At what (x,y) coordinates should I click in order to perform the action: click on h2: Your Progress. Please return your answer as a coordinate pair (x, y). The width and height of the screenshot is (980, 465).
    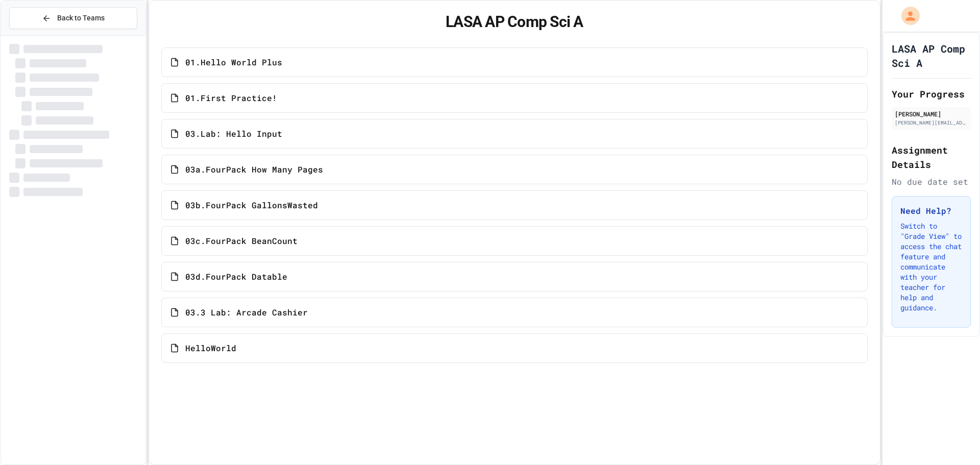
    Looking at the image, I should click on (931, 94).